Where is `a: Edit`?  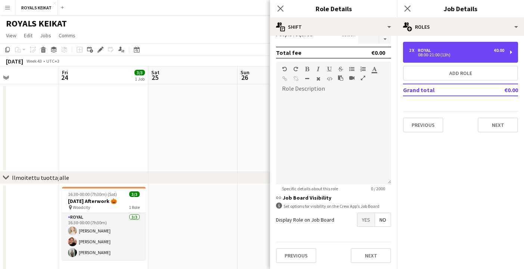
a: Edit is located at coordinates (28, 36).